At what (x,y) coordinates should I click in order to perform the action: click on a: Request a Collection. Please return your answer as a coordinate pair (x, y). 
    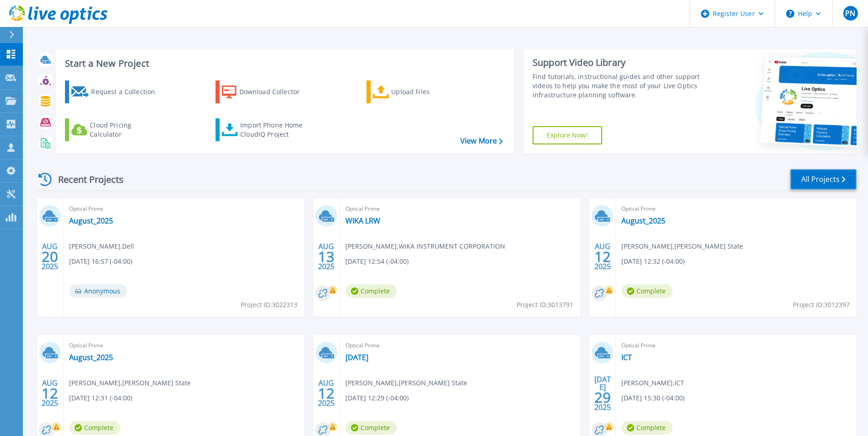
    Looking at the image, I should click on (116, 92).